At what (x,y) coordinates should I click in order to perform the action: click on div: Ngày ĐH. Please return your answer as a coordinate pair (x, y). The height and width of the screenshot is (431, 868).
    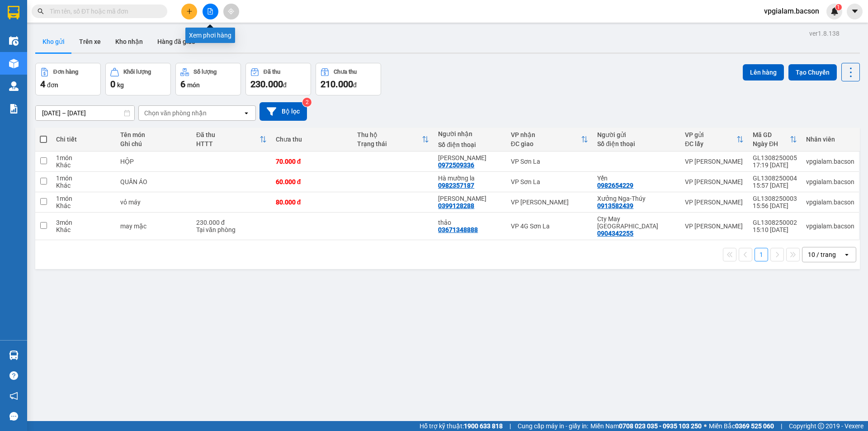
    Looking at the image, I should click on (771, 144).